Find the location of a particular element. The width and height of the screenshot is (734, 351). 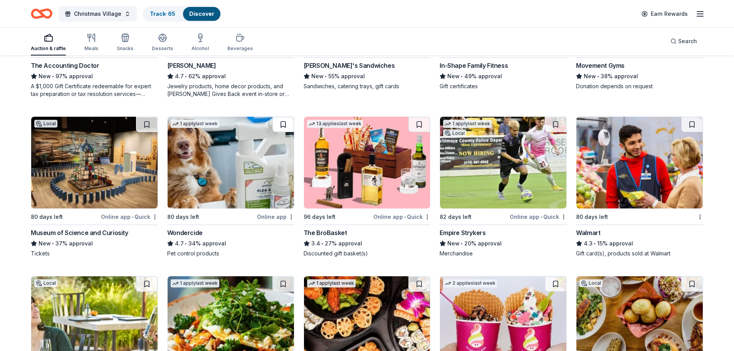

div: Gift card(s), products sold at Walmart is located at coordinates (640, 254).